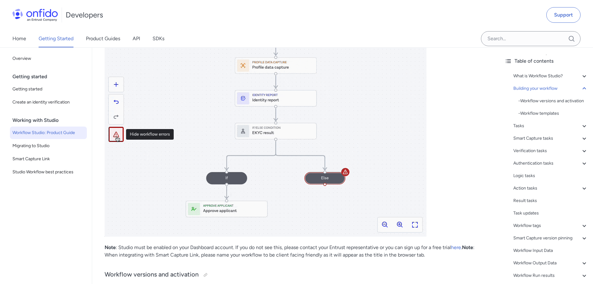 The height and width of the screenshot is (284, 593). What do you see at coordinates (551, 238) in the screenshot?
I see `a: Smart Capture version pinning` at bounding box center [551, 238].